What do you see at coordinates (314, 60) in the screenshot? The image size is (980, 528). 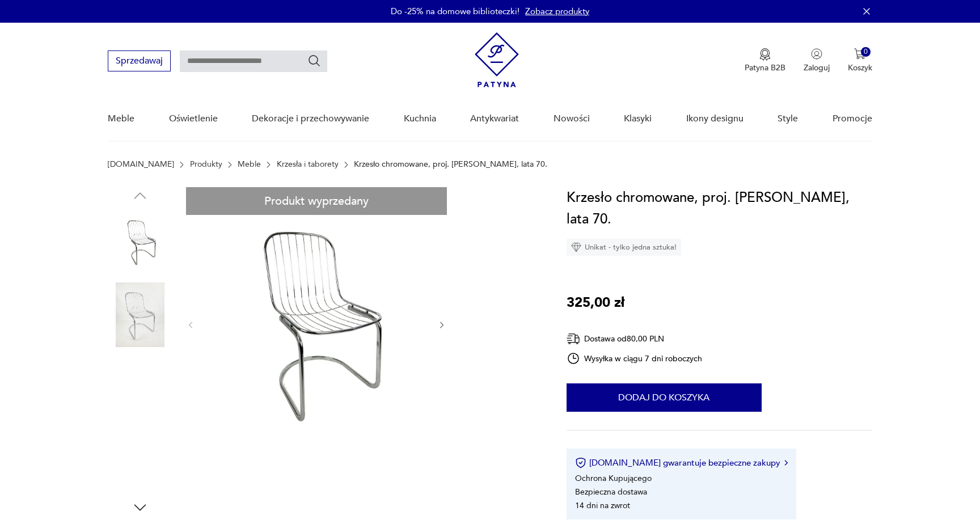 I see `button: Szukaj` at bounding box center [314, 60].